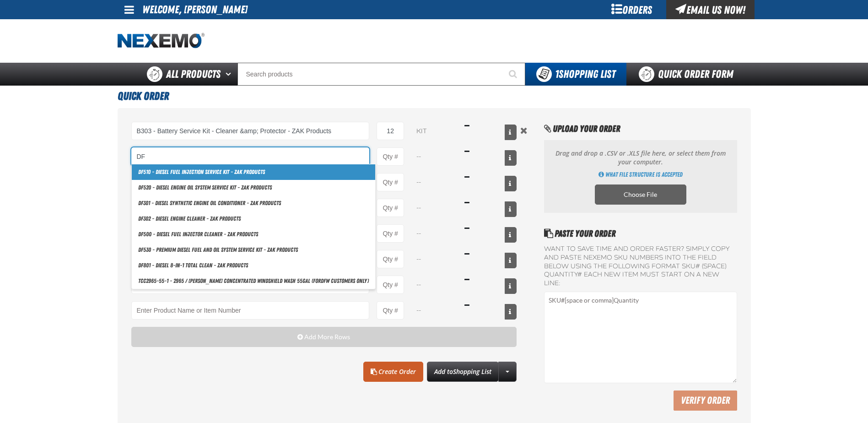 This screenshot has width=868, height=423. What do you see at coordinates (143, 96) in the screenshot?
I see `span: Quick Order` at bounding box center [143, 96].